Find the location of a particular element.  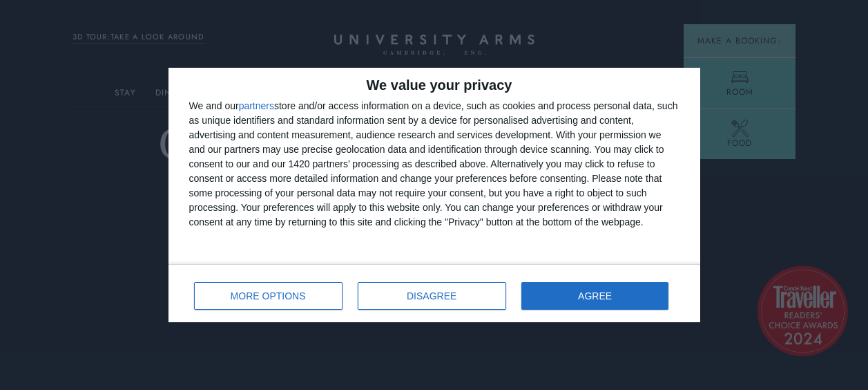

span: DISAGREE is located at coordinates (432, 296).